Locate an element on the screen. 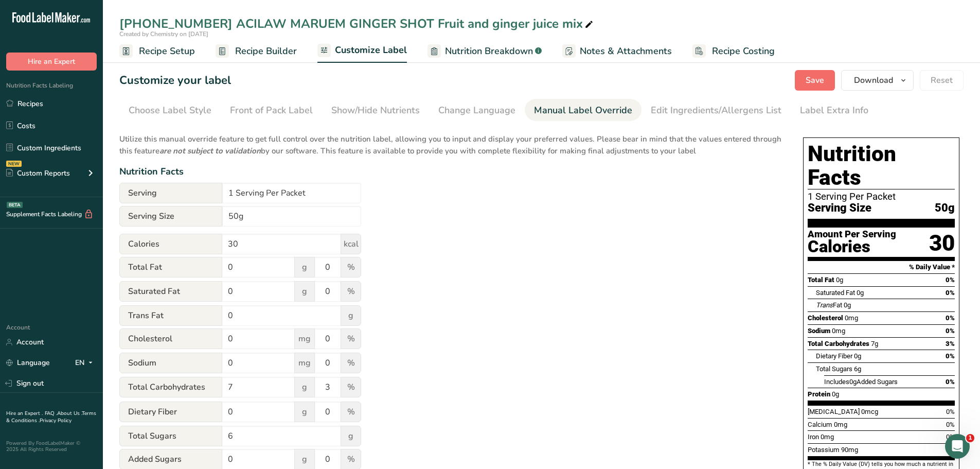  span: Potassium is located at coordinates (824, 449).